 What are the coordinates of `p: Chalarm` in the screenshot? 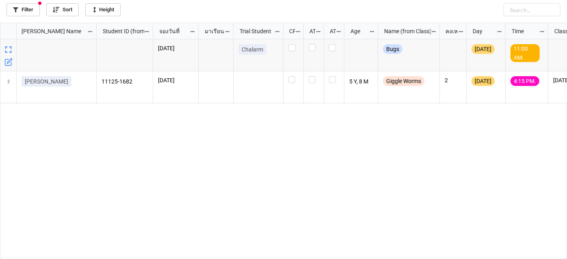 It's located at (252, 50).